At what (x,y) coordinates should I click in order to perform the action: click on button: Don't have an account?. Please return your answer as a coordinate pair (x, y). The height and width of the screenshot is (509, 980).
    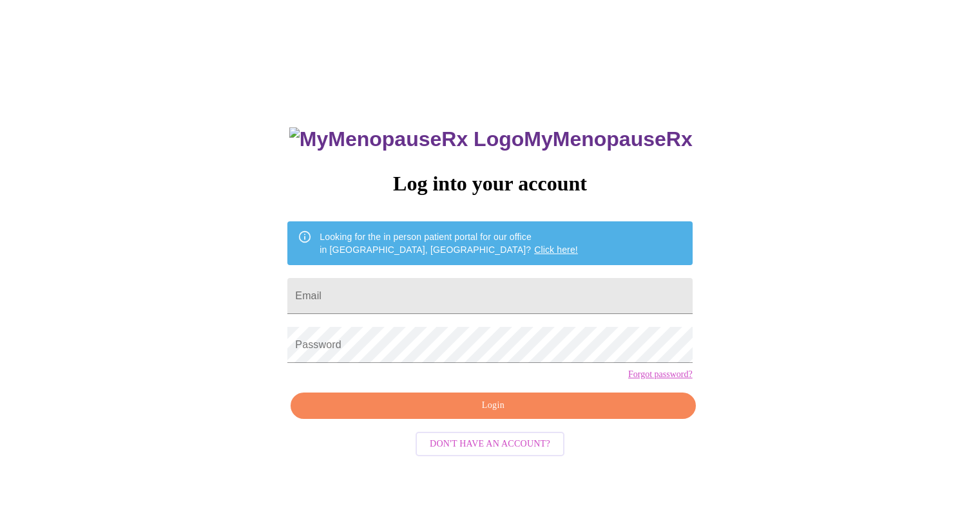
    Looking at the image, I should click on (489, 444).